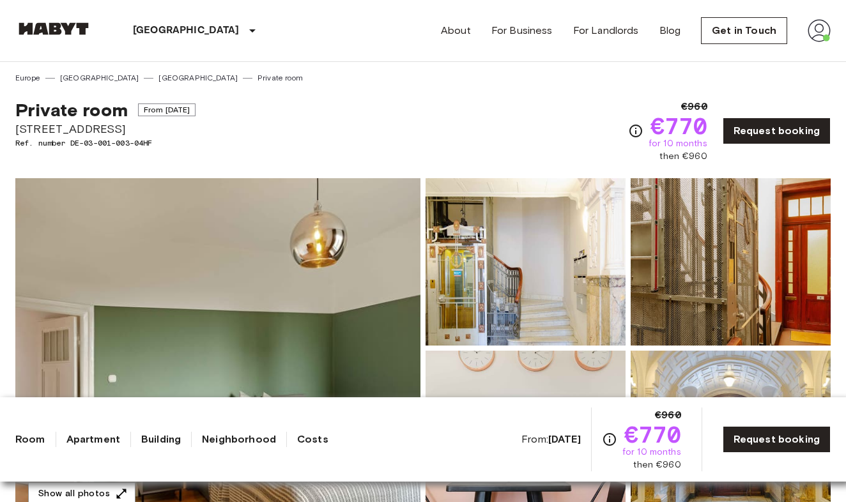 This screenshot has height=502, width=846. I want to click on span: Private room, so click(72, 110).